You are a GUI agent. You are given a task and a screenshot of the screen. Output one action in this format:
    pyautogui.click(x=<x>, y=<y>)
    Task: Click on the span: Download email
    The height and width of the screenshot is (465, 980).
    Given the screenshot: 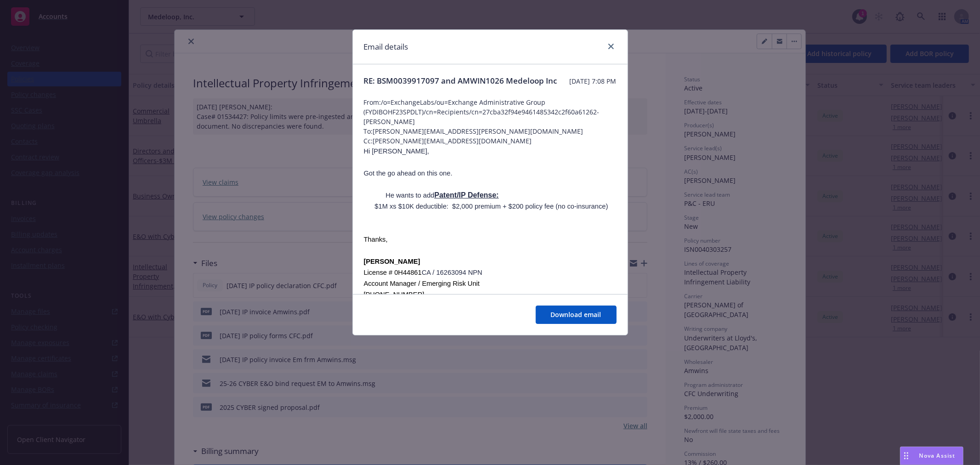 What is the action you would take?
    pyautogui.click(x=576, y=315)
    